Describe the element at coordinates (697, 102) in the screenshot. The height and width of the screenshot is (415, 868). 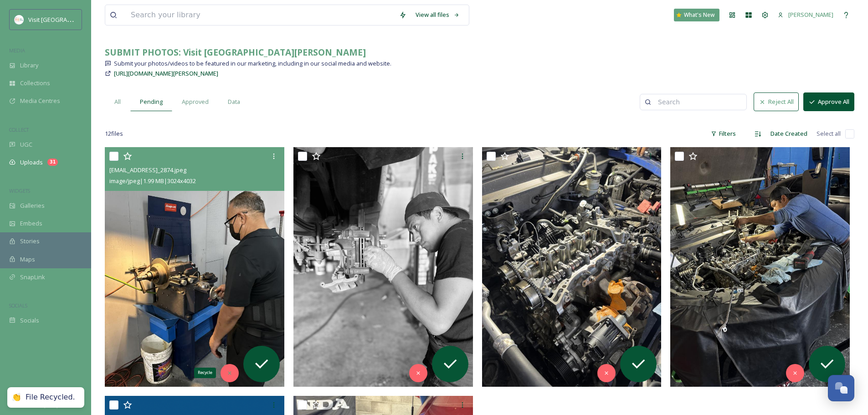
I see `input: Search` at that location.